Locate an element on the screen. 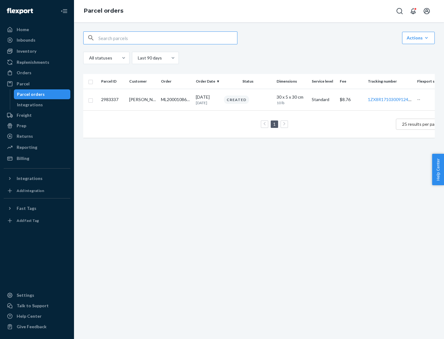  th: Fee is located at coordinates (351, 81).